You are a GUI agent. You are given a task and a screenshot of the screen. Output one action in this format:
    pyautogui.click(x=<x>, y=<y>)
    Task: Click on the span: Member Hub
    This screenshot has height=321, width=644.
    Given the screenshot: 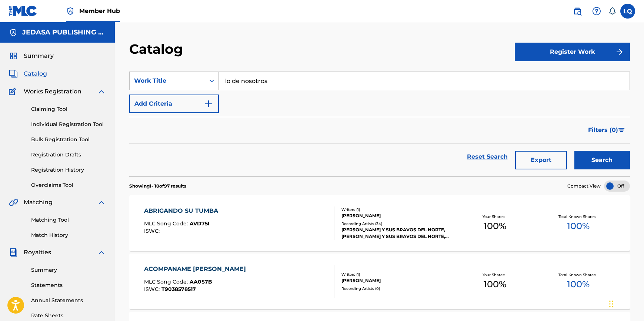 What is the action you would take?
    pyautogui.click(x=100, y=11)
    